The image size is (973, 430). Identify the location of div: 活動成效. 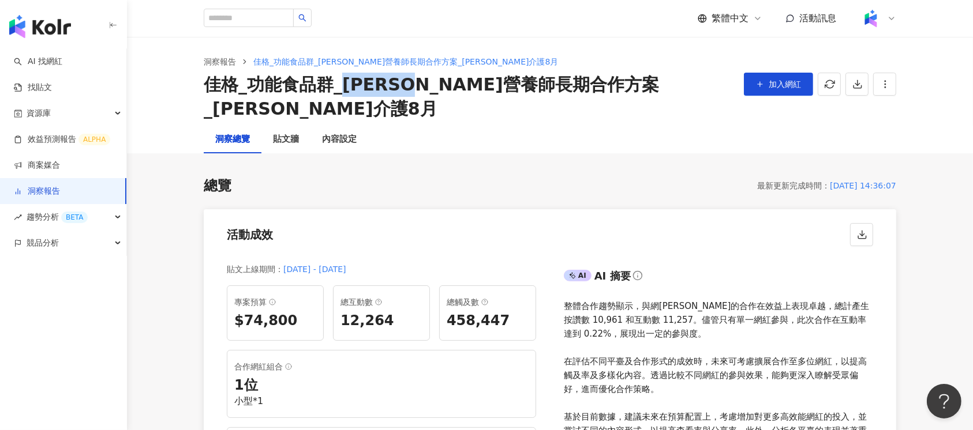
(250, 235).